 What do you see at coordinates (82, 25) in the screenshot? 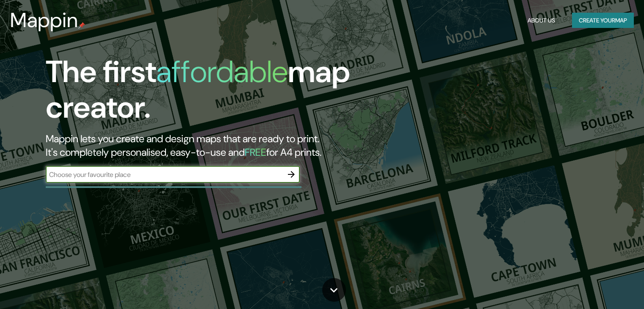
I see `img: mappin-pin` at bounding box center [82, 25].